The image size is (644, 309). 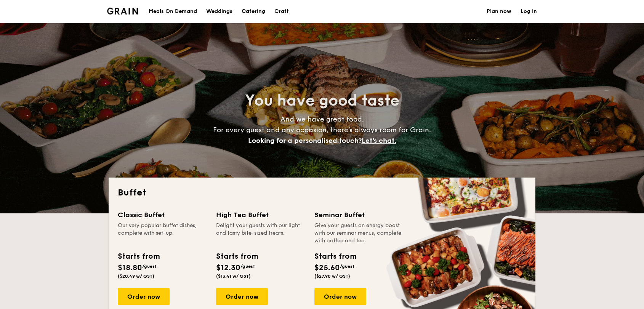 What do you see at coordinates (322, 130) in the screenshot?
I see `span: And we have great food. For every guest and any occasion, there’s always room for Grain.` at bounding box center [322, 130].